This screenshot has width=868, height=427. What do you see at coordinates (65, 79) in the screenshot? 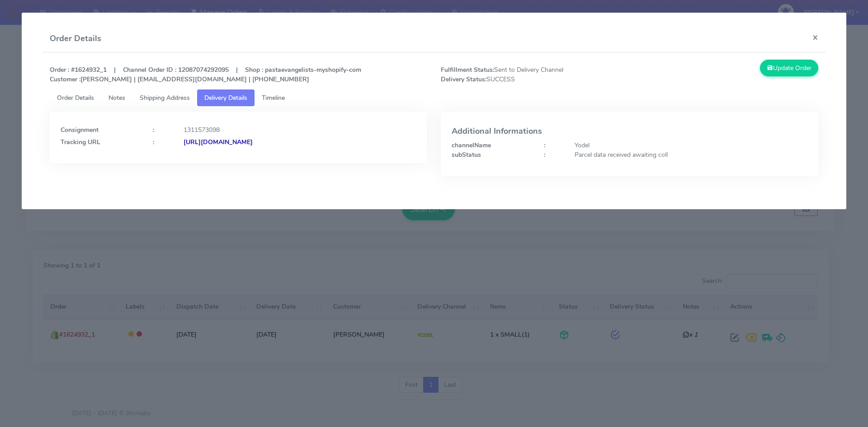
I see `strong: Customer :` at bounding box center [65, 79].